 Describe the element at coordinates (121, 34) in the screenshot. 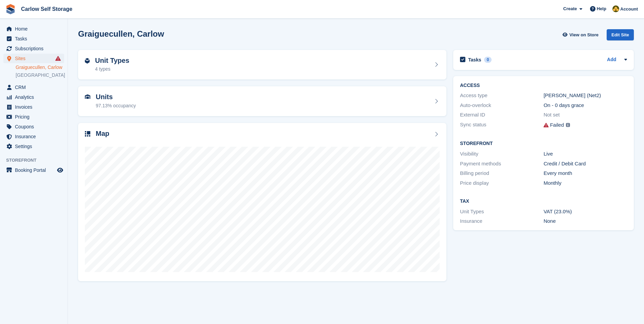

I see `h2: Graiguecullen, Carlow` at that location.